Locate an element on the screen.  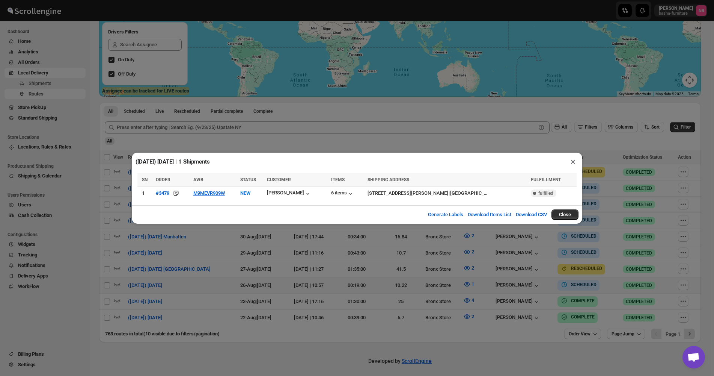
button: M9MEVR909W is located at coordinates (209, 193).